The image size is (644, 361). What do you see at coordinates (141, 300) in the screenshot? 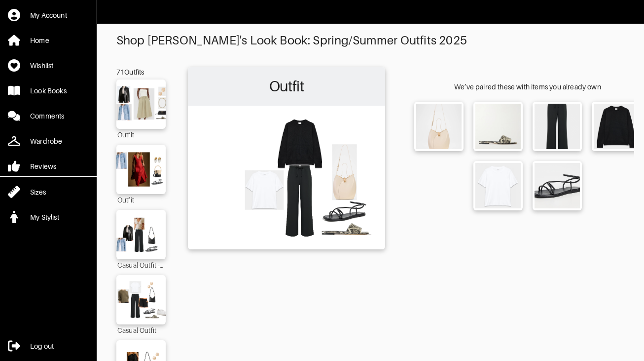
I see `img: Outfit Casual Outfit` at bounding box center [141, 300].